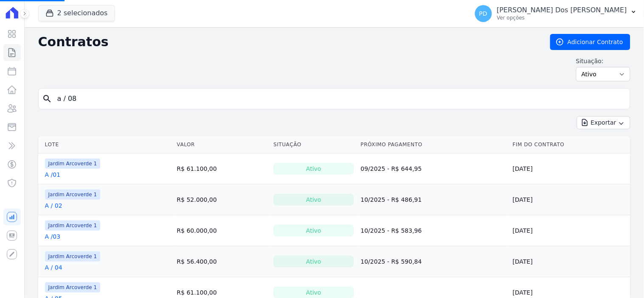 The width and height of the screenshot is (644, 298). What do you see at coordinates (391, 200) in the screenshot?
I see `a: 10/2025 - R$ 486,91` at bounding box center [391, 200].